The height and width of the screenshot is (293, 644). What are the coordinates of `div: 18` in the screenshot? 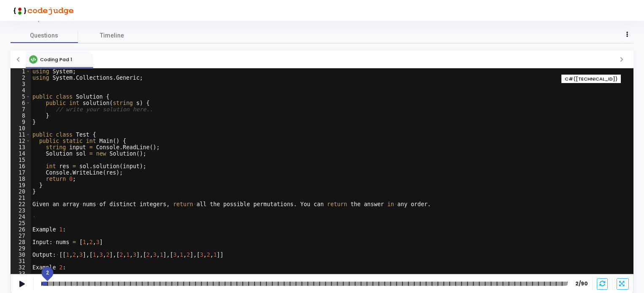 It's located at (21, 178).